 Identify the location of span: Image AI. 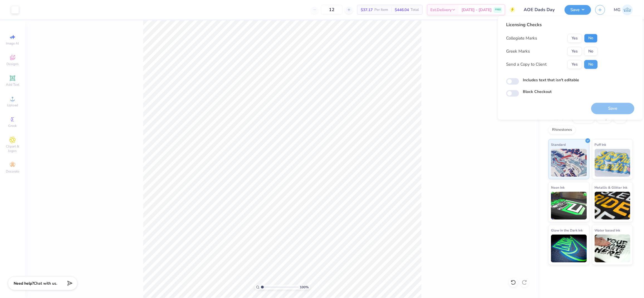
(12, 43).